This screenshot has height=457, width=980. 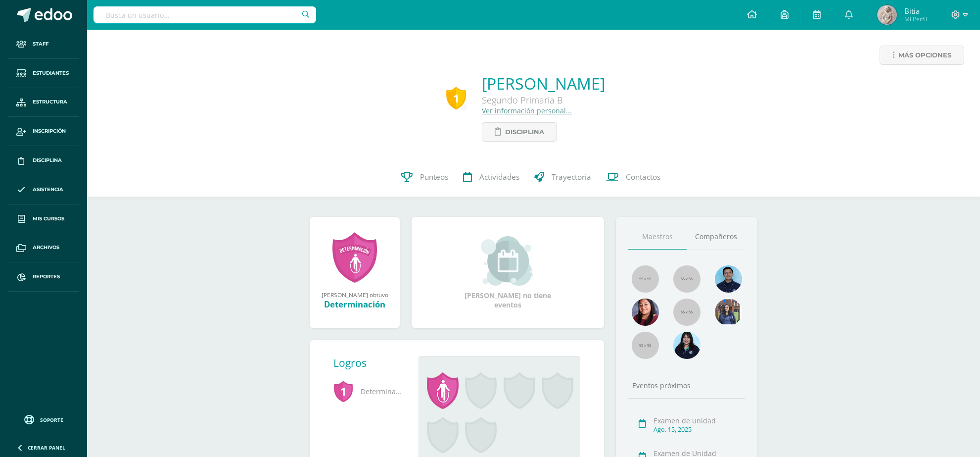 I want to click on span: Asistencia, so click(x=48, y=190).